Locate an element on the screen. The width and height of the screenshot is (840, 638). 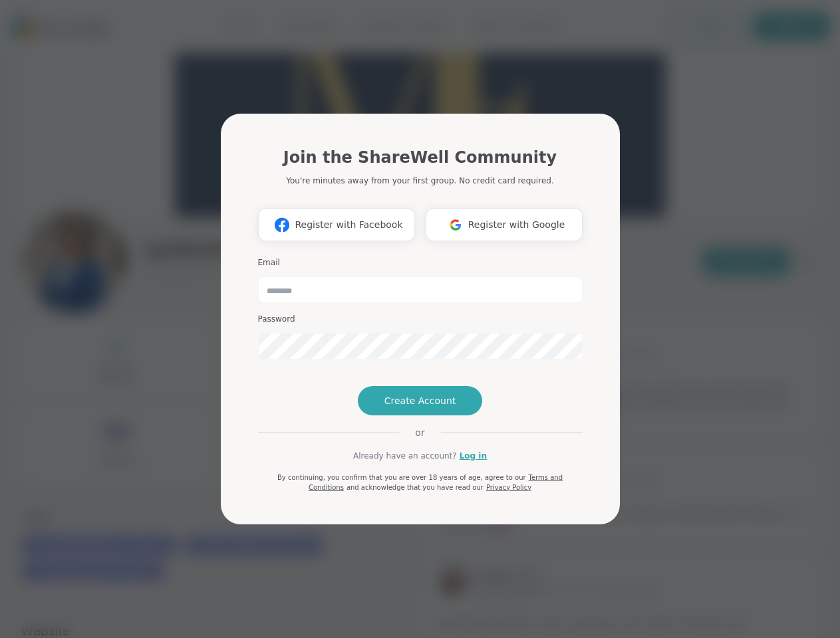
span: Register with Facebook is located at coordinates (348, 224).